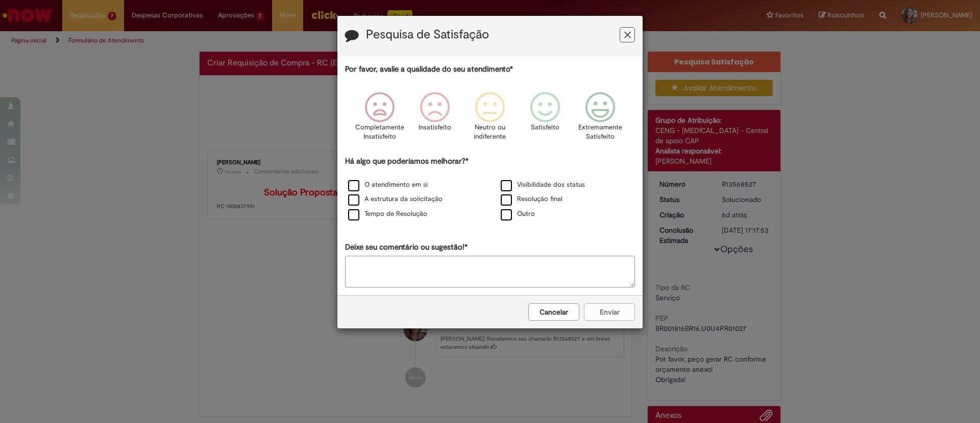 The height and width of the screenshot is (423, 980). Describe the element at coordinates (429, 69) in the screenshot. I see `label: Por favor, avalie a qualidade do seu atendimento*` at that location.